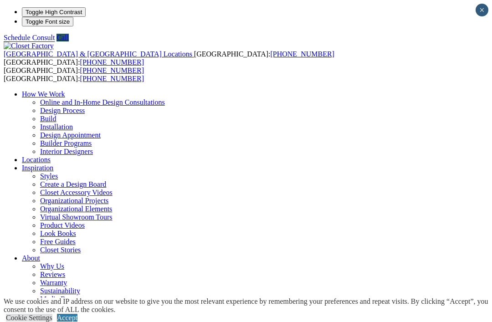 This screenshot has width=492, height=322. Describe the element at coordinates (53, 282) in the screenshot. I see `a: Warranty` at that location.